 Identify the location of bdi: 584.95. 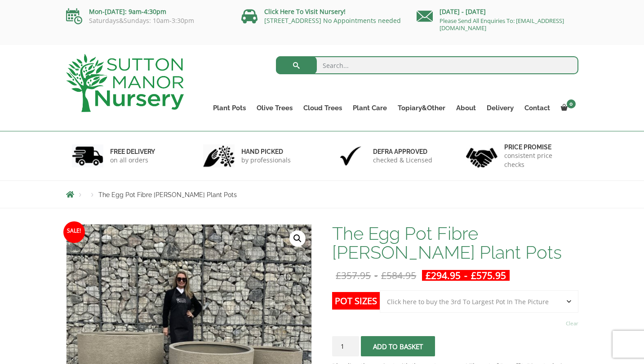
(398, 275).